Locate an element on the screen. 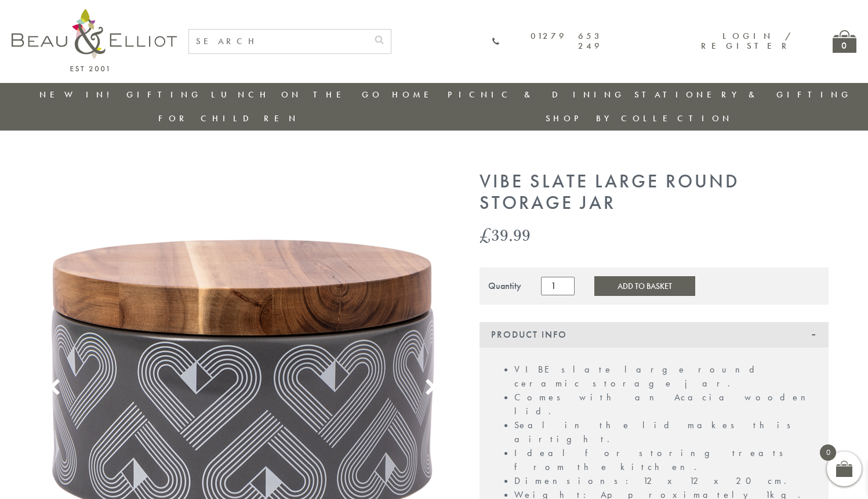 The image size is (868, 499). li: Comes with an Acacia wooden lid. is located at coordinates (666, 404).